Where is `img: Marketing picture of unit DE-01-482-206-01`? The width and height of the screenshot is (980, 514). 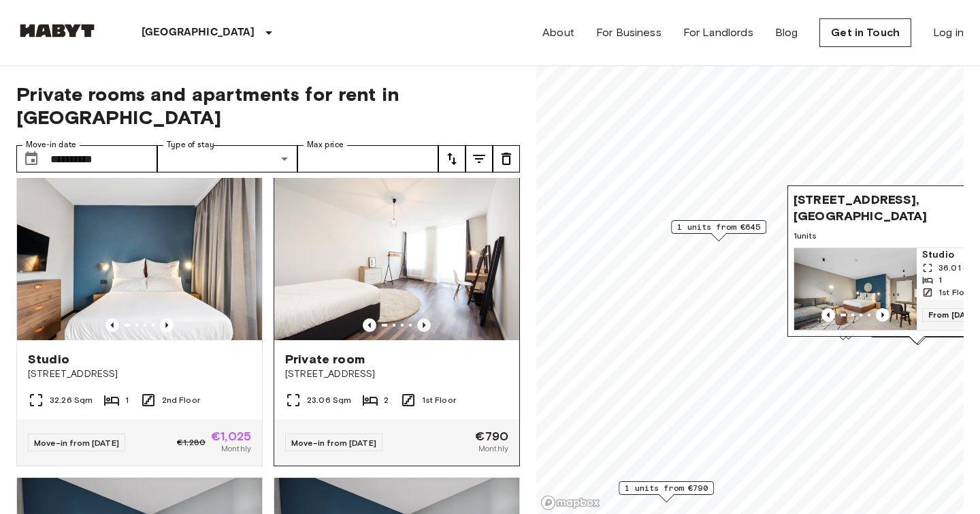
img: Marketing picture of unit DE-01-482-206-01 is located at coordinates (139, 258).